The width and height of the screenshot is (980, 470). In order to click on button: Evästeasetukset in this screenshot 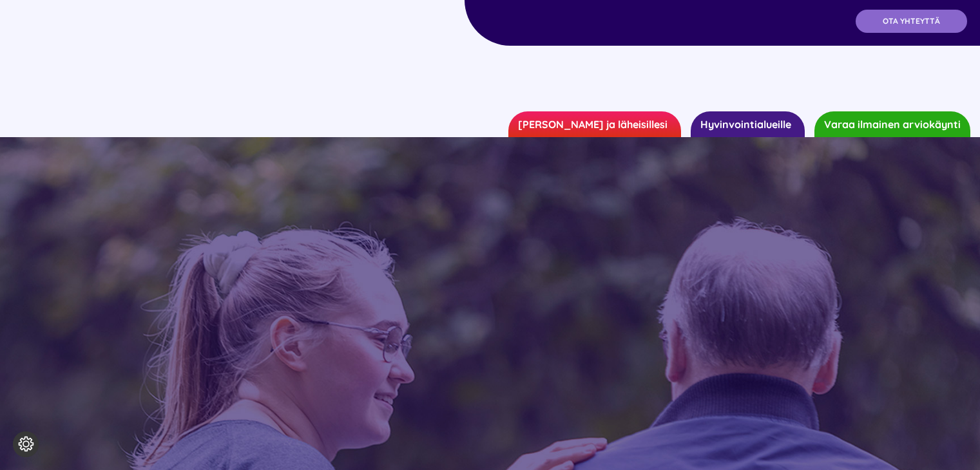, I will do `click(26, 445)`.